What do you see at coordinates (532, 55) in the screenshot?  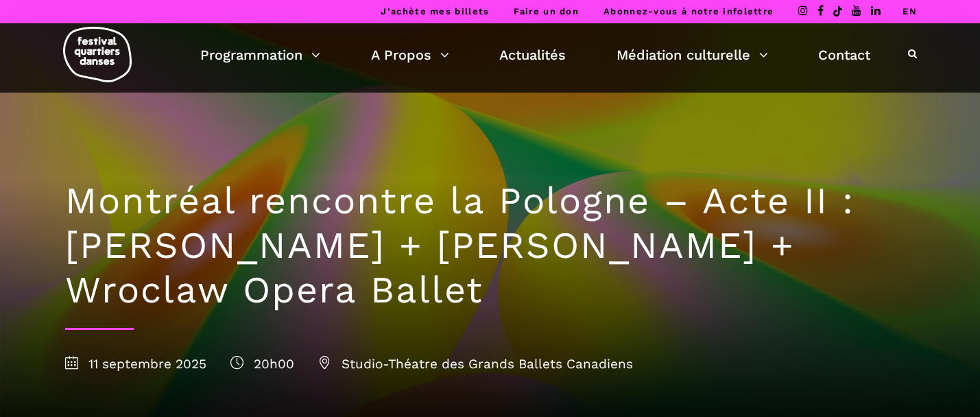 I see `a: Actualités` at bounding box center [532, 55].